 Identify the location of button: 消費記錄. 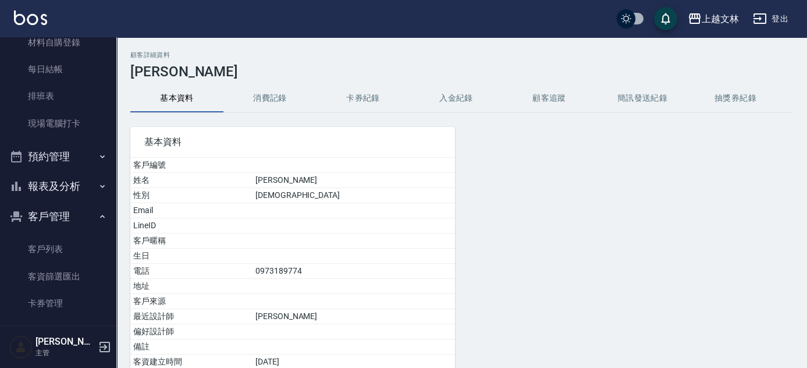
(270, 98).